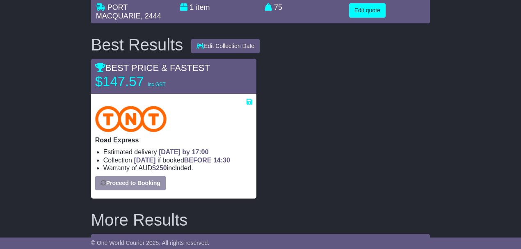  I want to click on p: $147.57, so click(146, 82).